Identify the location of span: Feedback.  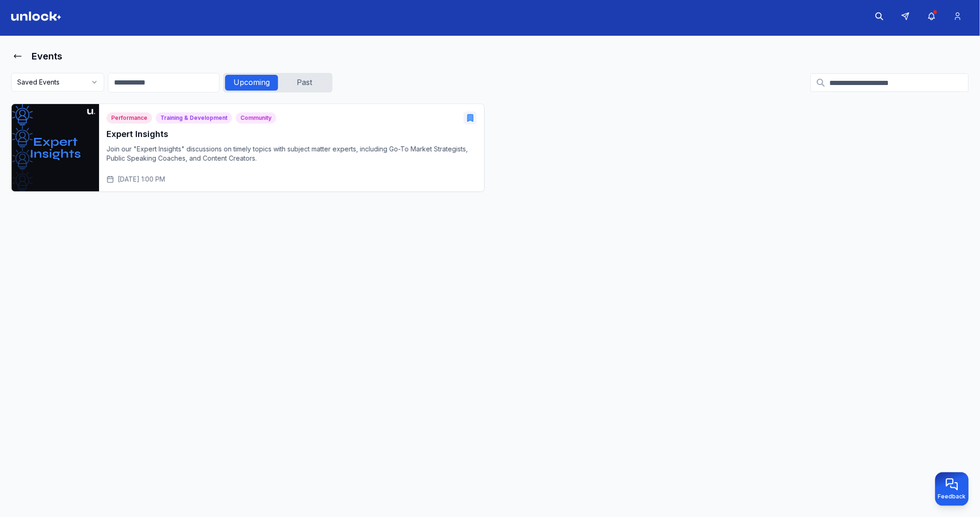
(952, 497).